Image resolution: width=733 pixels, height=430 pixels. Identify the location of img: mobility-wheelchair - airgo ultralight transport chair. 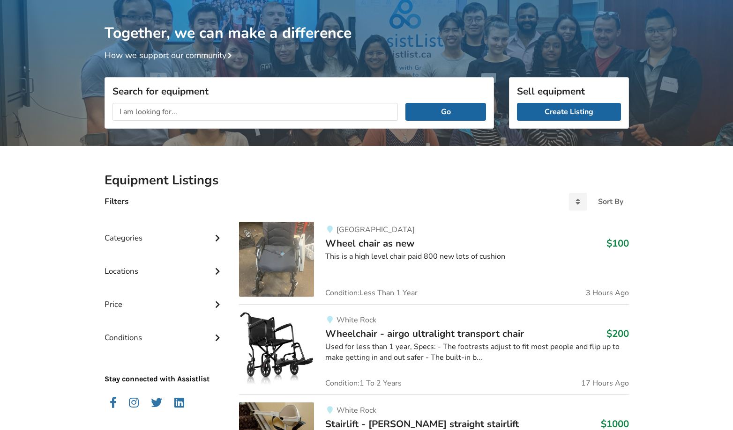
(276, 350).